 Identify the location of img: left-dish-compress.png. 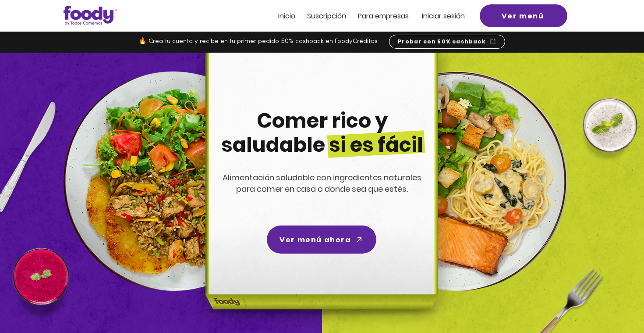
(173, 181).